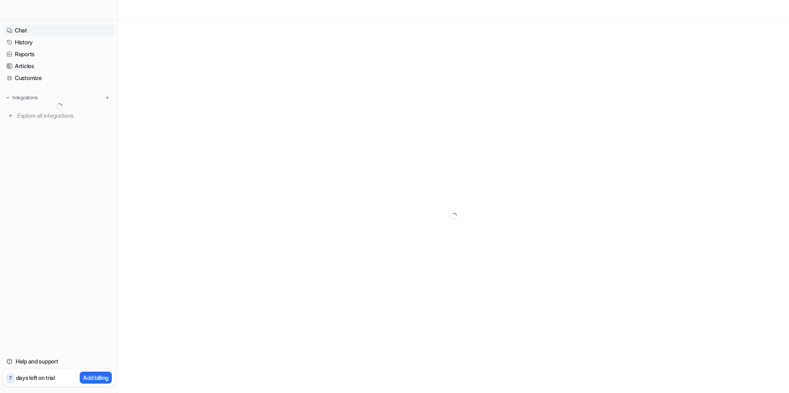 This screenshot has height=393, width=789. Describe the element at coordinates (96, 378) in the screenshot. I see `p: Add billing` at that location.